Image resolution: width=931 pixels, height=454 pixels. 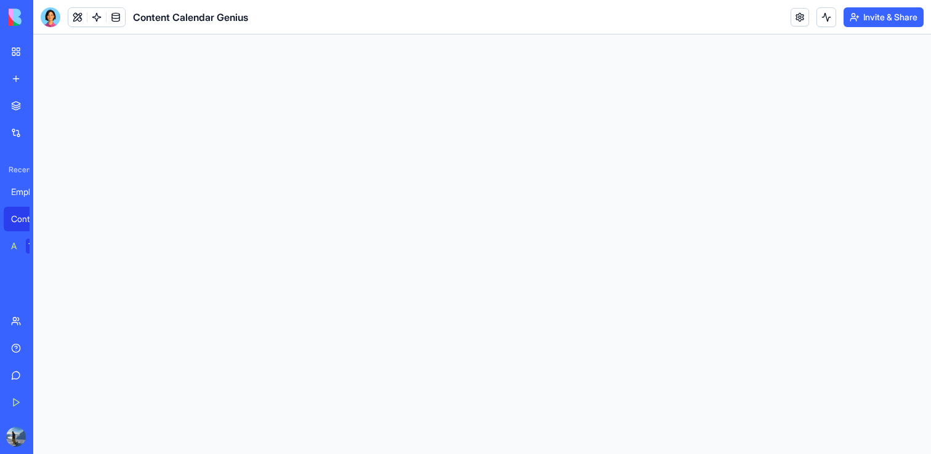 What do you see at coordinates (28, 192) in the screenshot?
I see `a: Employee Happiness Dashboard` at bounding box center [28, 192].